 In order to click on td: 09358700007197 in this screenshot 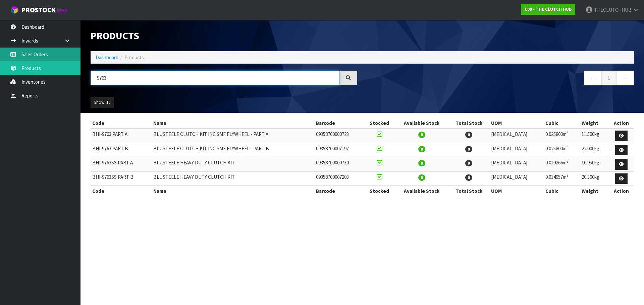, I will do `click(339, 150)`.